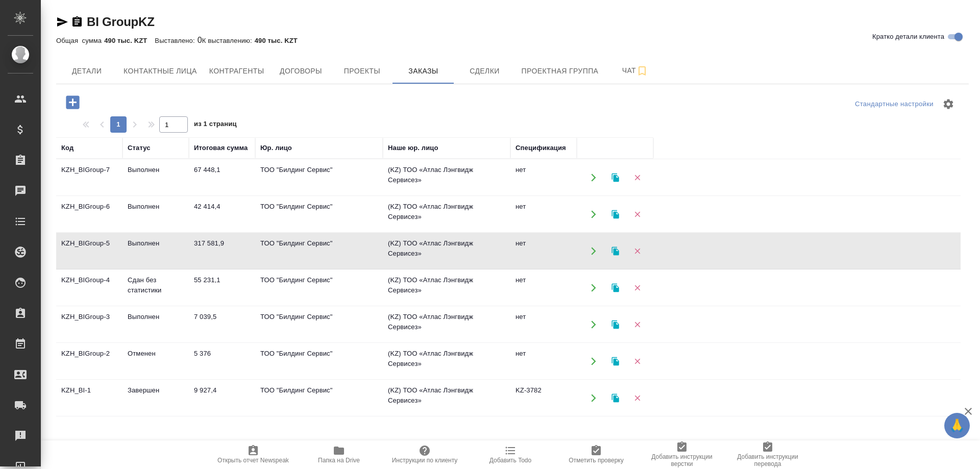 Image resolution: width=980 pixels, height=469 pixels. What do you see at coordinates (276, 148) in the screenshot?
I see `div: Юр. лицо` at bounding box center [276, 148].